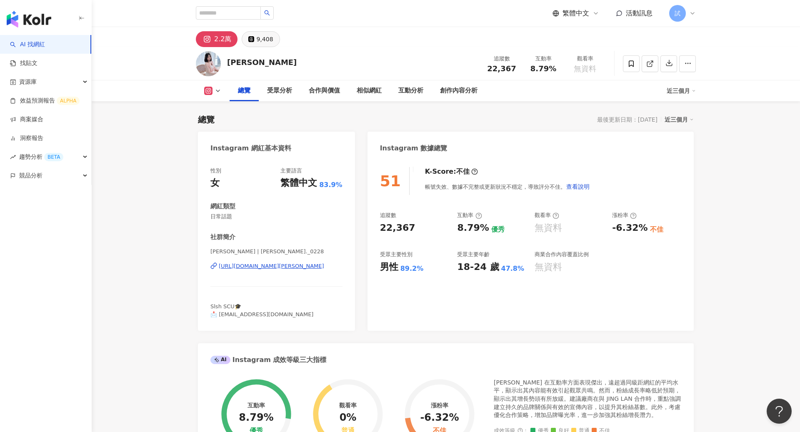 The image size is (800, 432). I want to click on span: 83.9%, so click(331, 185).